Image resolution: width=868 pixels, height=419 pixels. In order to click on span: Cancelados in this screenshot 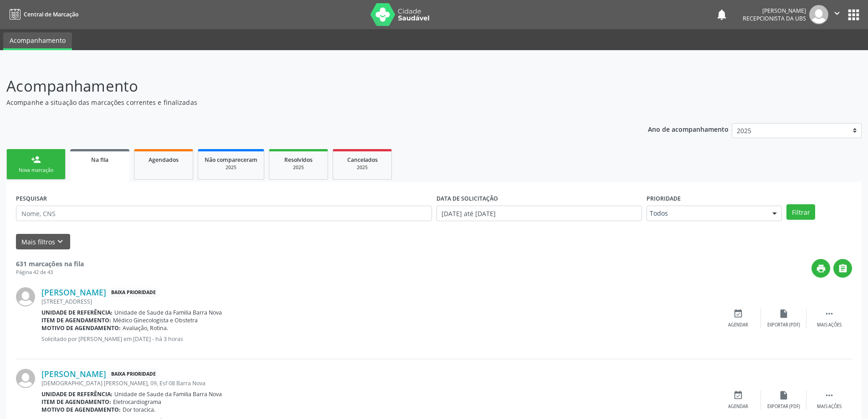, I will do `click(362, 160)`.